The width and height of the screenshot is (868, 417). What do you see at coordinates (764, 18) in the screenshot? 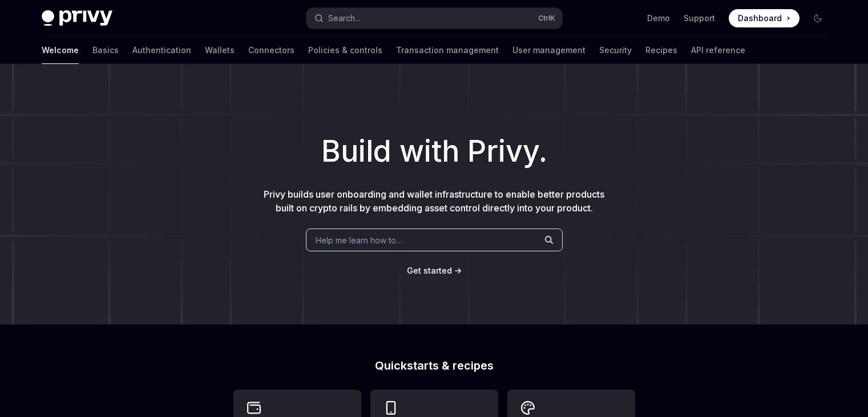
I see `a: Dashboard` at bounding box center [764, 18].